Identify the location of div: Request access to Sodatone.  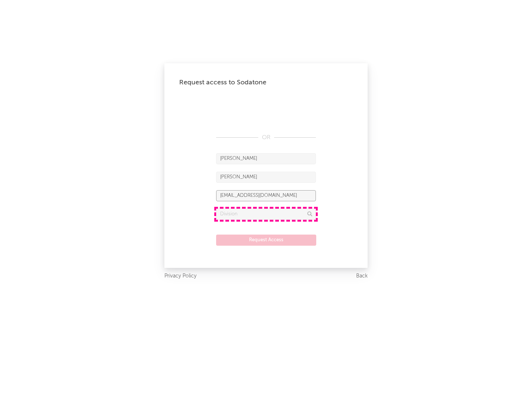
(266, 83).